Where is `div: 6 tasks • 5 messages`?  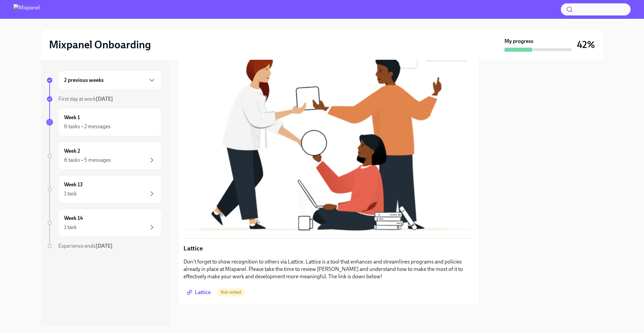
div: 6 tasks • 5 messages is located at coordinates (88, 160).